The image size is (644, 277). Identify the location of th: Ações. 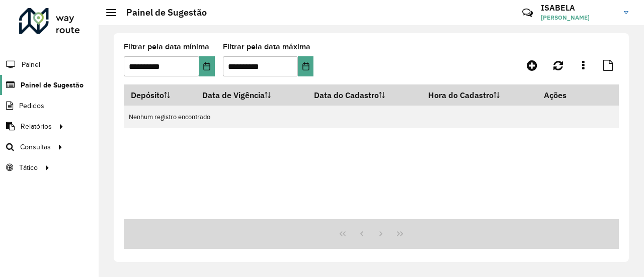
(567, 95).